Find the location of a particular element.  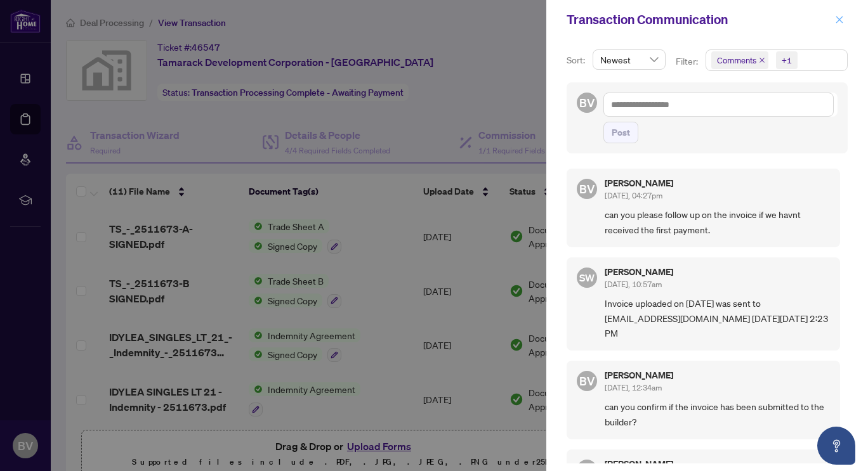

span: Newest is located at coordinates (629, 60).